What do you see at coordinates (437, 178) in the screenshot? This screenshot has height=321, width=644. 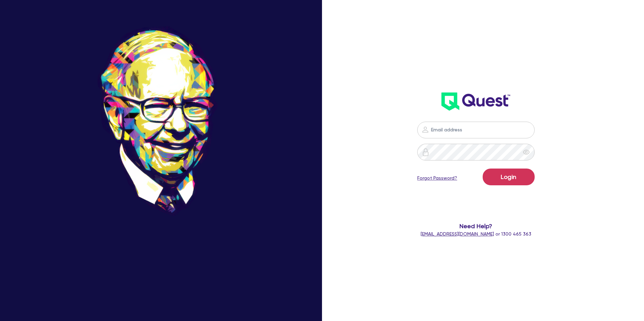 I see `a: Forgot Password?` at bounding box center [437, 178].